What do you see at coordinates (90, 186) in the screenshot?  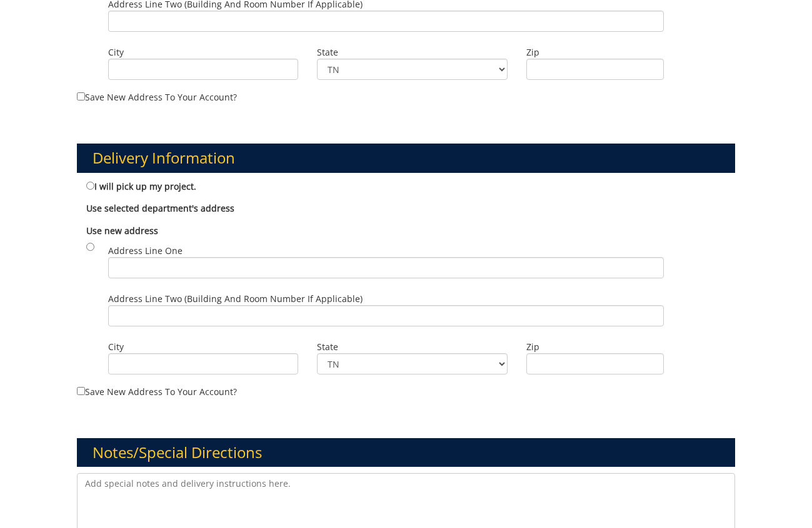 I see `input: I will pick up my project.` at bounding box center [90, 186].